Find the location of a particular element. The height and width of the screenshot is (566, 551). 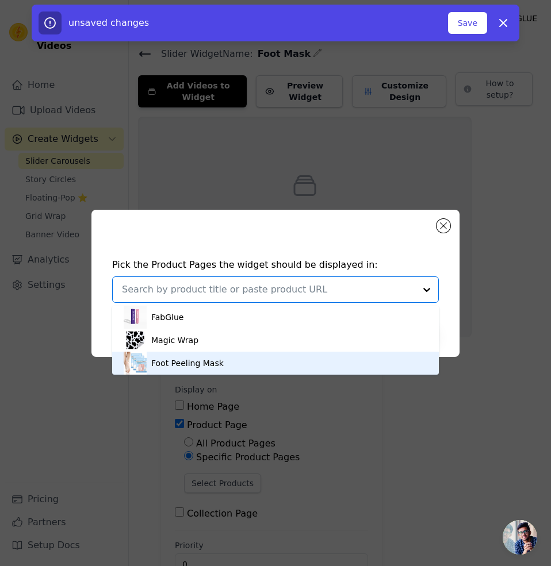

button: Close modal is located at coordinates (443, 226).